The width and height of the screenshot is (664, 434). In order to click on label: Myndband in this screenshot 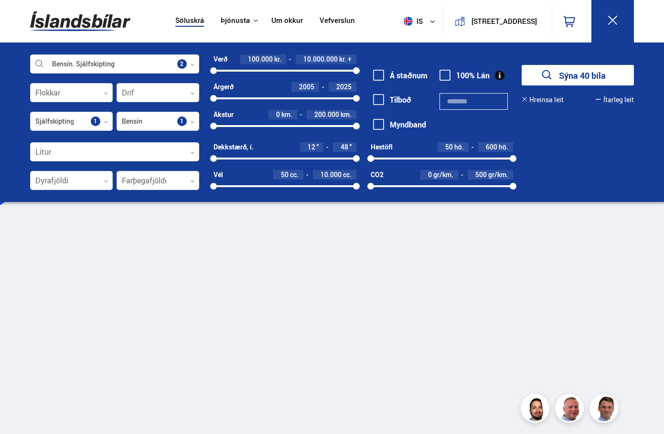, I will do `click(399, 125)`.